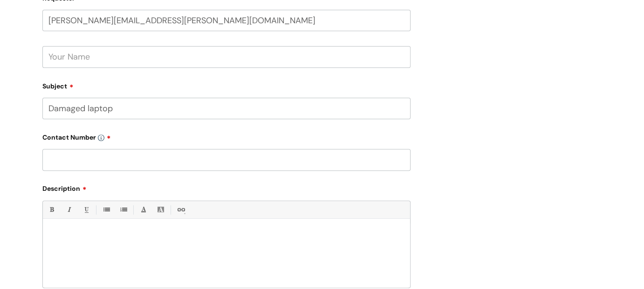 This screenshot has height=289, width=644. I want to click on a: Italic (Ctrl-I), so click(68, 210).